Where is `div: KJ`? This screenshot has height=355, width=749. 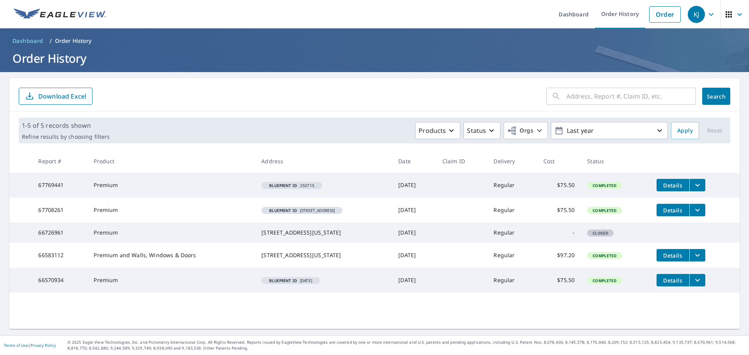
div: KJ is located at coordinates (697, 14).